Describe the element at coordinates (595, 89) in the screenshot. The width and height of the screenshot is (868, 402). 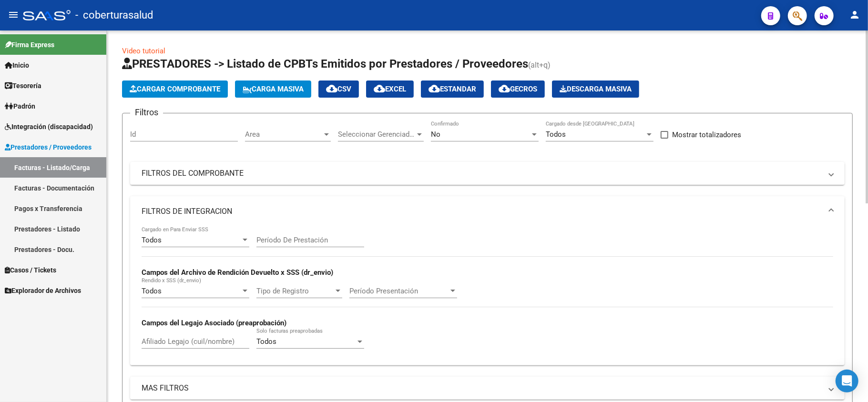
I see `button: Descarga Masiva` at that location.